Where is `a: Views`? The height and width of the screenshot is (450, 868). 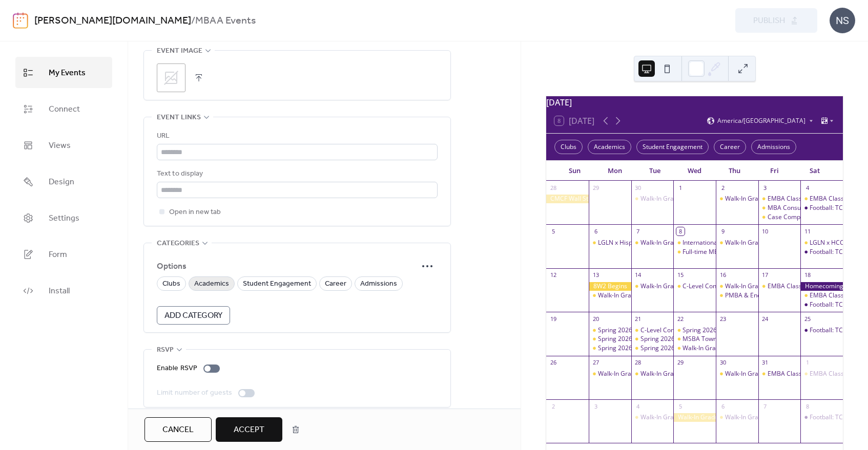 a: Views is located at coordinates (64, 145).